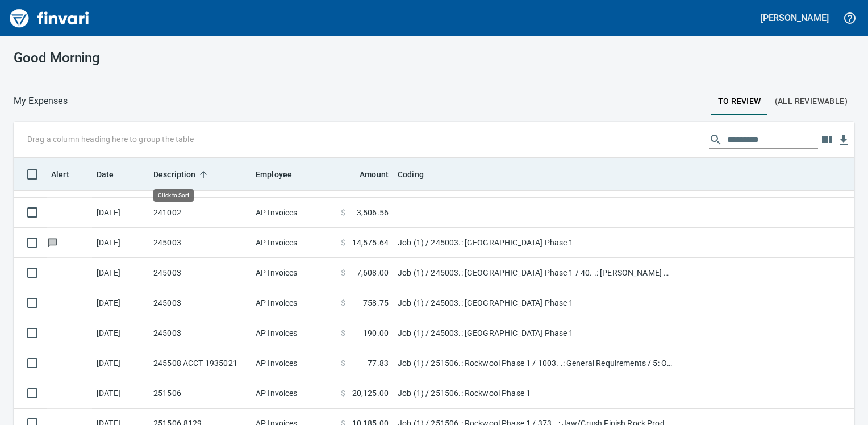  What do you see at coordinates (110, 139) in the screenshot?
I see `p: Drag a column heading here to group the table` at bounding box center [110, 139].